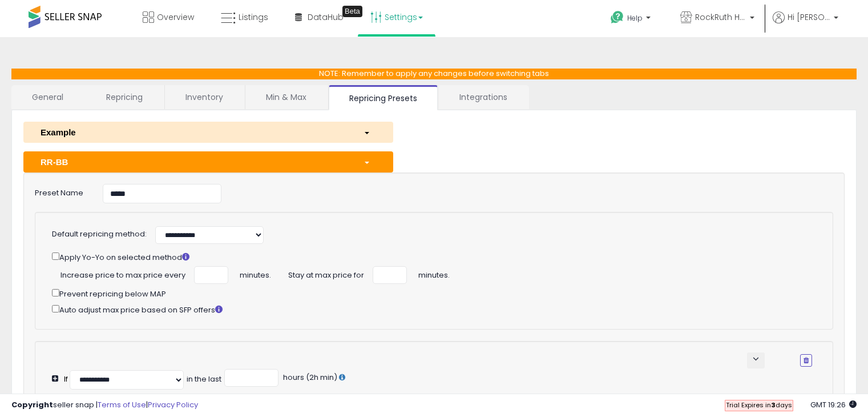 This screenshot has width=868, height=417. I want to click on a: Repricing Presets, so click(383, 97).